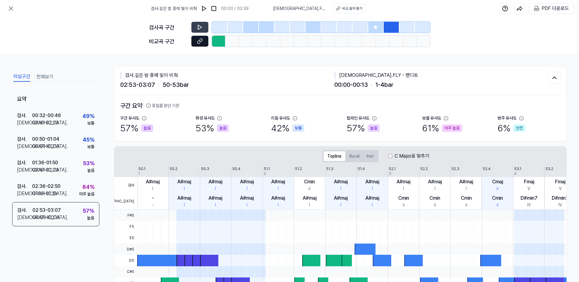 This screenshot has width=579, height=282. Describe the element at coordinates (89, 163) in the screenshot. I see `div: 53 %` at that location.